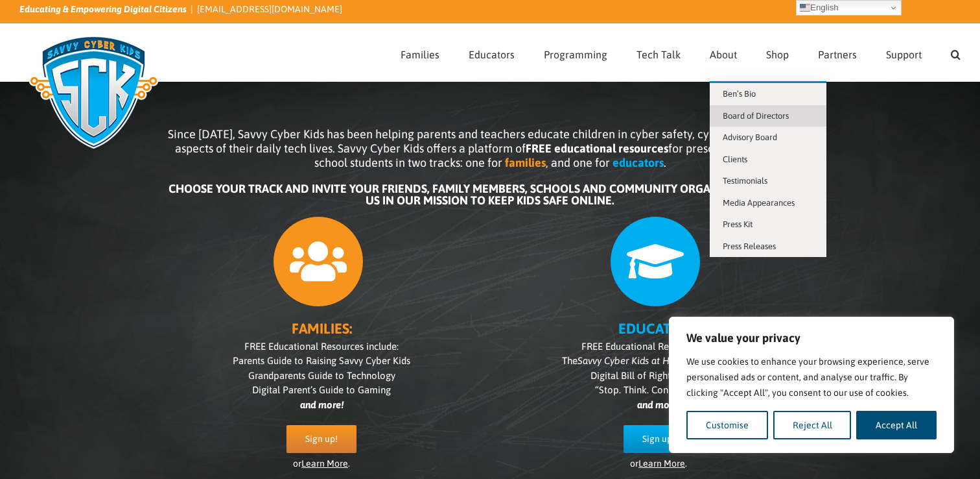 This screenshot has height=479, width=980. What do you see at coordinates (837, 53) in the screenshot?
I see `a: Partners` at bounding box center [837, 53].